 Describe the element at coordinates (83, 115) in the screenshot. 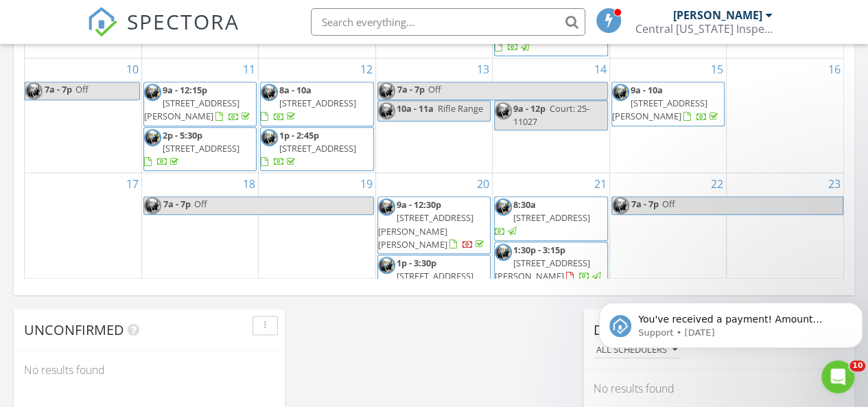

I see `td: Go to August 10, 2025` at that location.